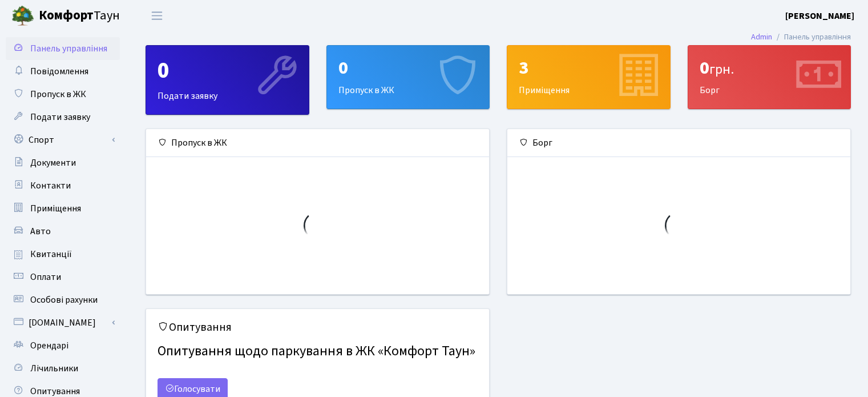  I want to click on span: Подати заявку, so click(60, 117).